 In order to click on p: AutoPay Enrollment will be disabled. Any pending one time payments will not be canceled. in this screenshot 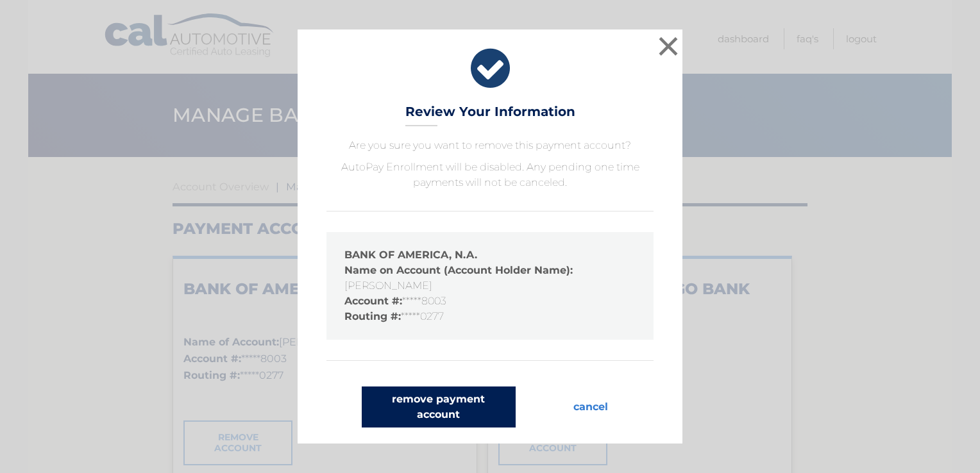, I will do `click(490, 175)`.